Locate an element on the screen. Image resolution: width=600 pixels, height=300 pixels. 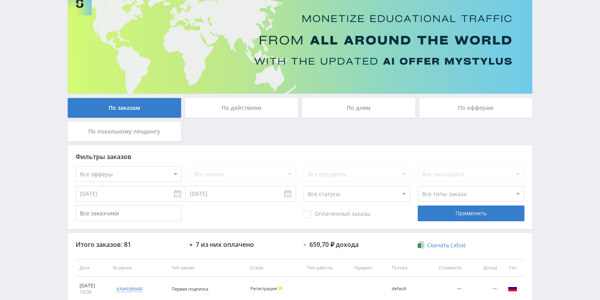
div: Фильтры заказов is located at coordinates (300, 157).